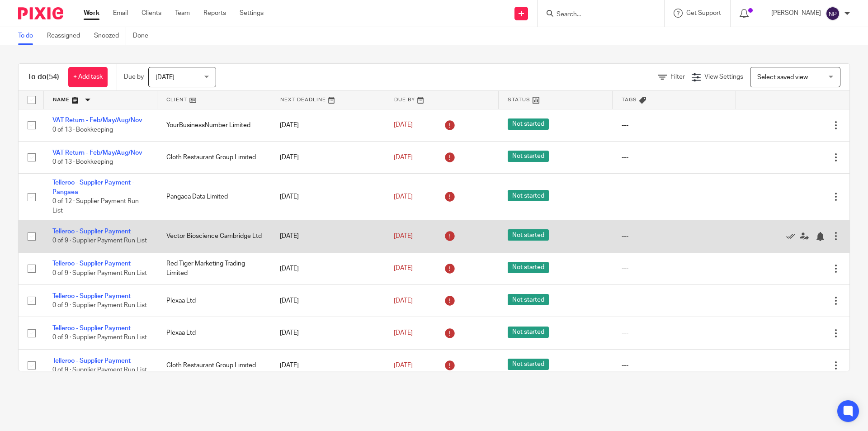 This screenshot has height=431, width=868. I want to click on a: Email, so click(120, 13).